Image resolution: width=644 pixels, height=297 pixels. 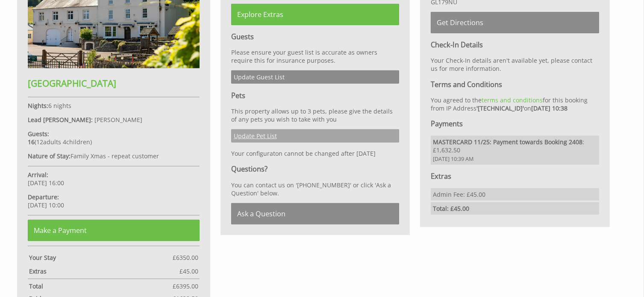 I want to click on span: adult, so click(x=49, y=142).